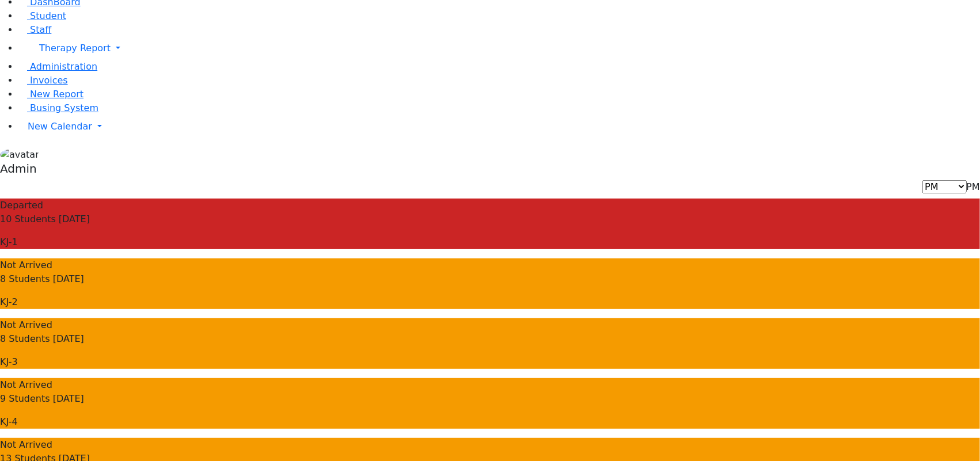 The image size is (980, 461). I want to click on span: Student, so click(48, 15).